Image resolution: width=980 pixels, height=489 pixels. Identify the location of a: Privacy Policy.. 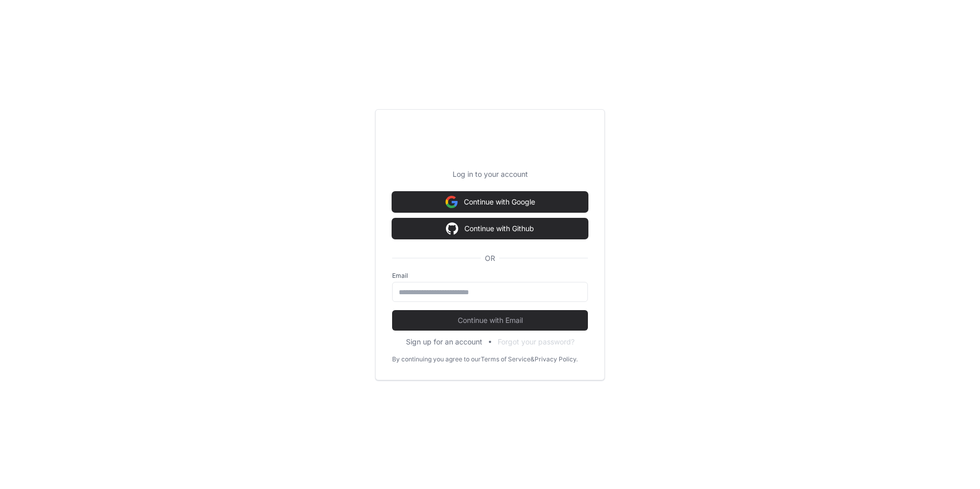
(556, 359).